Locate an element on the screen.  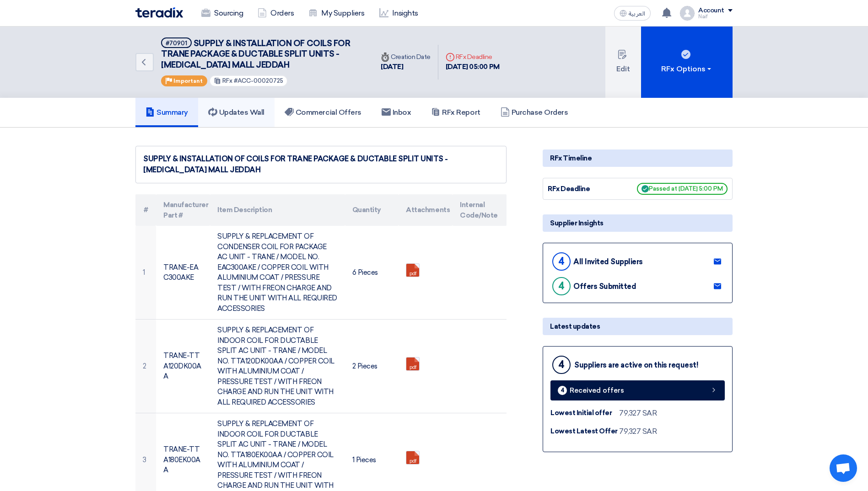
a: Insights is located at coordinates (398, 13).